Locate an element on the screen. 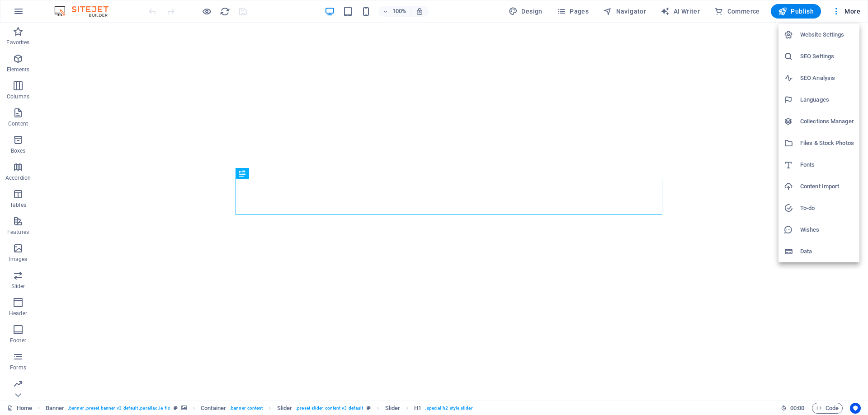  h6: Languages is located at coordinates (827, 100).